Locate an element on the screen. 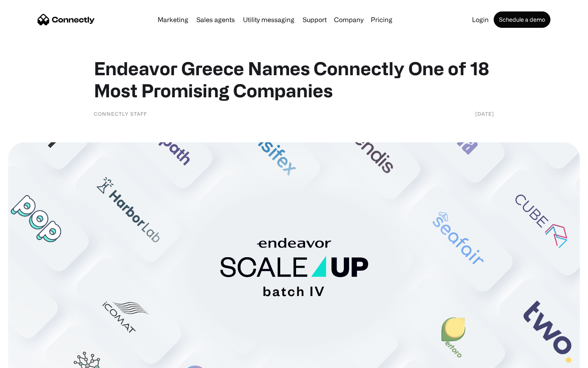  ul: Language list is located at coordinates (32, 359).